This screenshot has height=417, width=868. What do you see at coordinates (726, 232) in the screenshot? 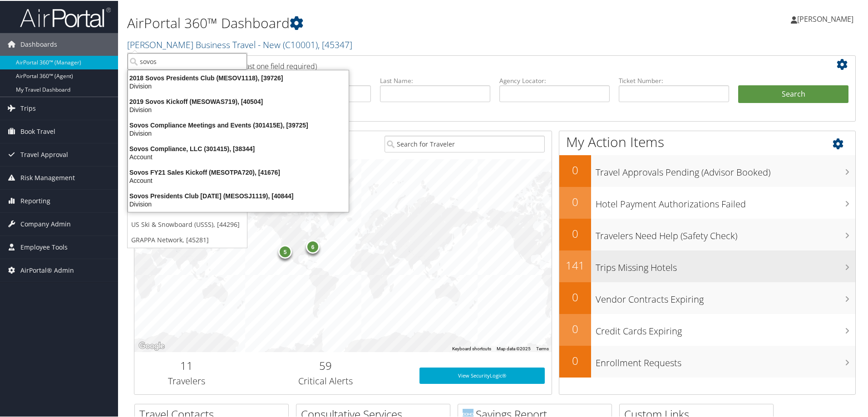
I see `h3: Travelers Need Help (Safety Check)` at bounding box center [726, 232].